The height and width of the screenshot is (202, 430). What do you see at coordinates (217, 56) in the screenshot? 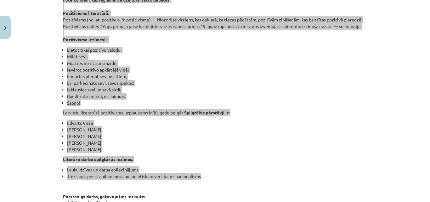
I see `li: Mīlēt sevi;` at bounding box center [217, 56].